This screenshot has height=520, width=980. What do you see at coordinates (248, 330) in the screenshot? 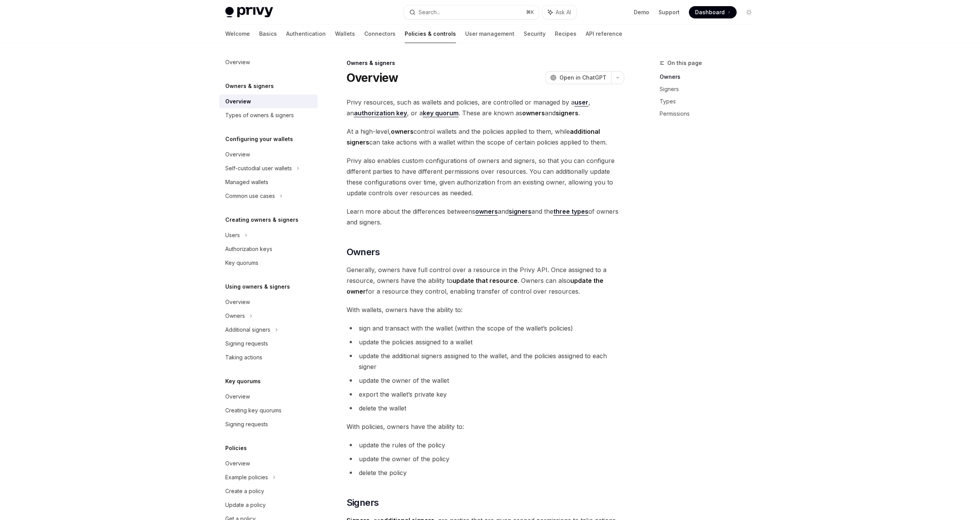
I see `div: Additional signers` at bounding box center [248, 330].